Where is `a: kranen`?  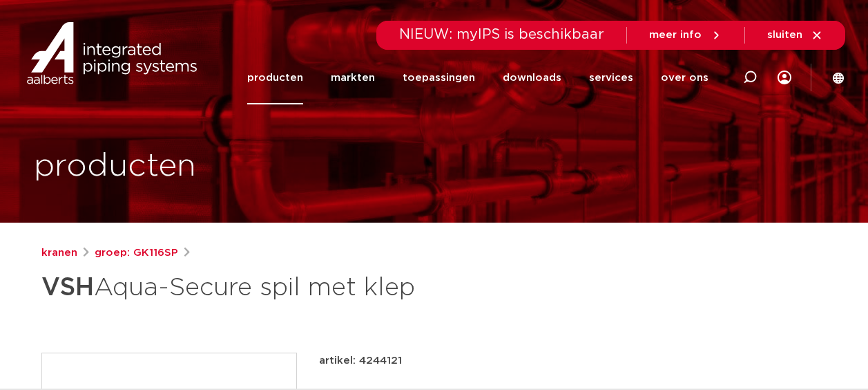
a: kranen is located at coordinates (59, 253).